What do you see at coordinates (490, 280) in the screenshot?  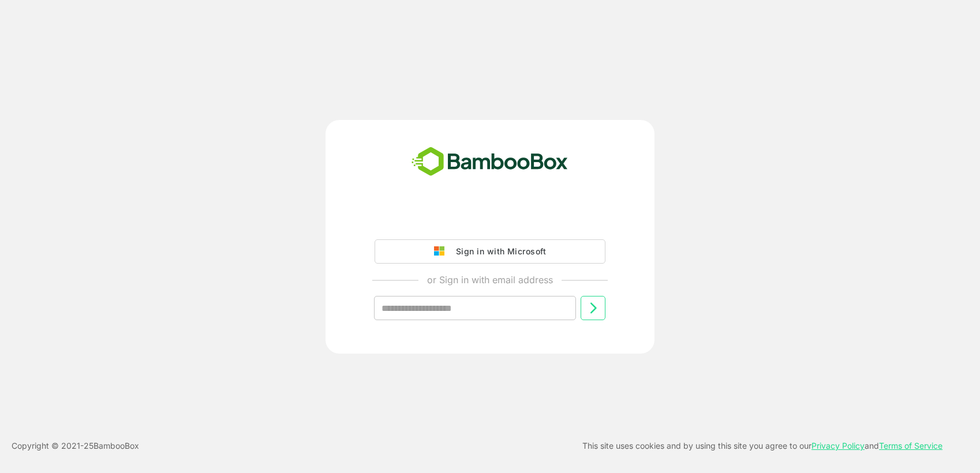 I see `p: or Sign in with email address` at bounding box center [490, 280].